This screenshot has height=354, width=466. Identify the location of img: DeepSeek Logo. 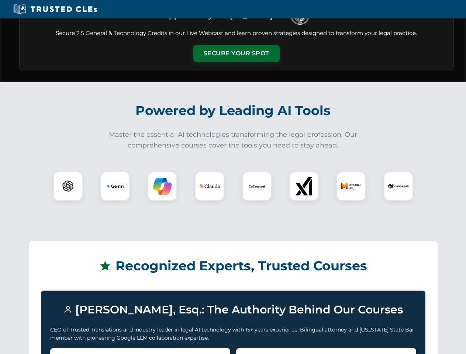
(399, 186).